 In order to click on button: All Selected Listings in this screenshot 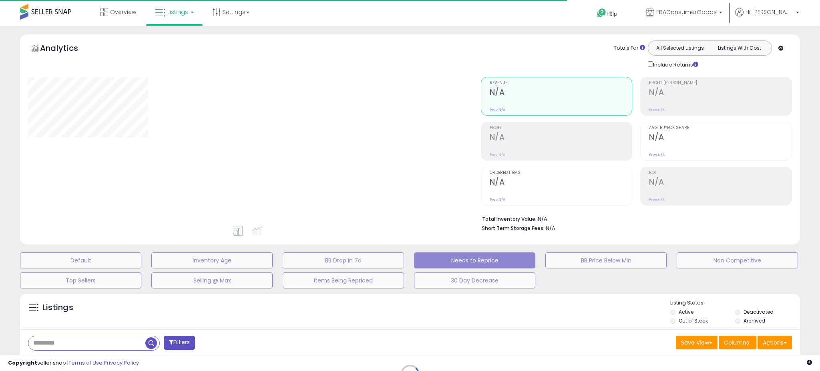, I will do `click(680, 48)`.